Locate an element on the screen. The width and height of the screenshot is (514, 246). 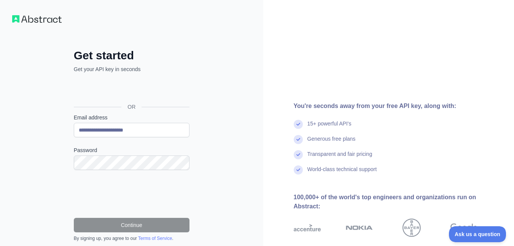
h2: Get started is located at coordinates (132, 55).